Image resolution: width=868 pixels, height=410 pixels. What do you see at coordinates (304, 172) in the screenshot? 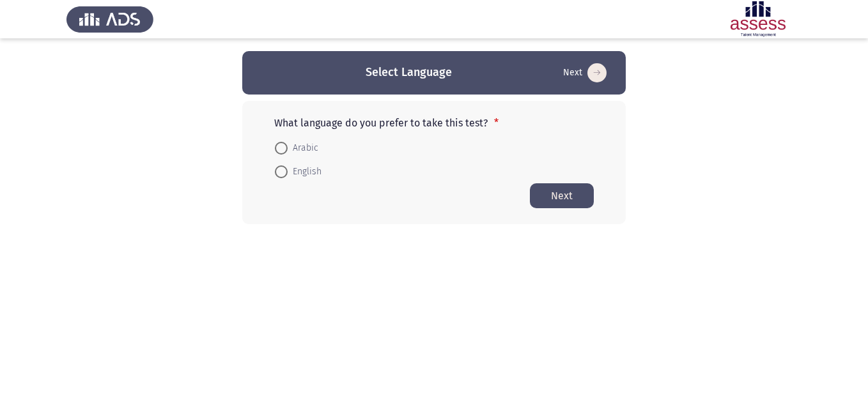
I see `span: English` at bounding box center [304, 172].